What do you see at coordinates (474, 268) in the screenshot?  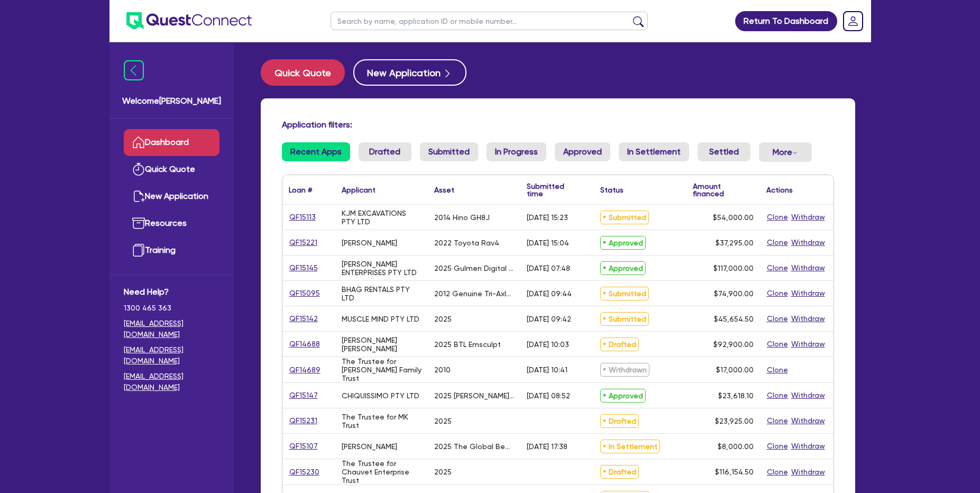 I see `div: 2025 Gulmen Digital CPM Cup Machine` at bounding box center [474, 268].